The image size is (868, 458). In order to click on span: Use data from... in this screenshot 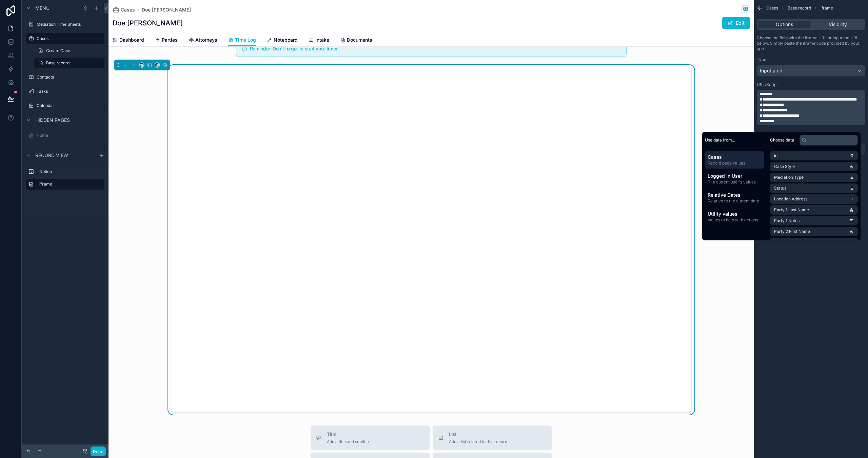, I will do `click(720, 140)`.